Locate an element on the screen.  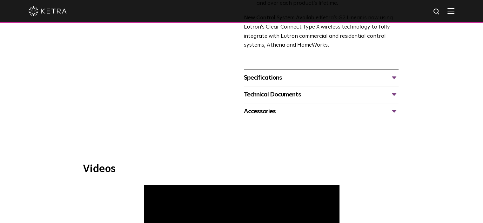
img: ketra-logo-2019-white is located at coordinates (48, 11).